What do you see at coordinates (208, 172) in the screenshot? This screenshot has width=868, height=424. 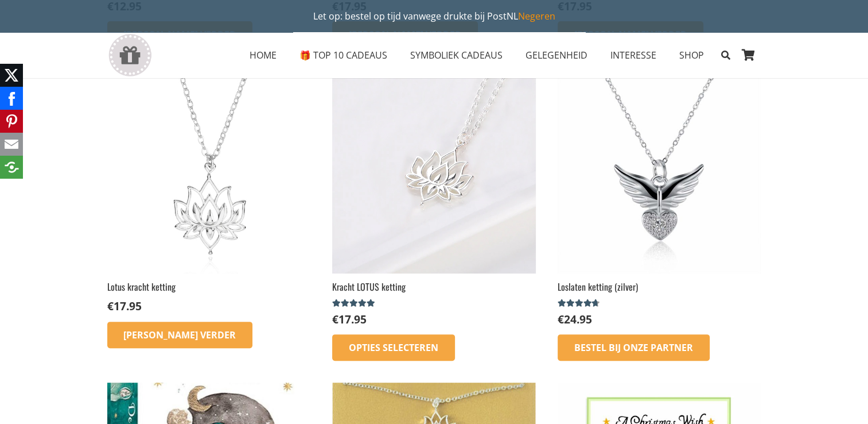 I see `img: Nieuw begin ketting nieuwe start cadeau geluk sterkte wensen zilveren ketting op wenskaartje` at bounding box center [208, 172].